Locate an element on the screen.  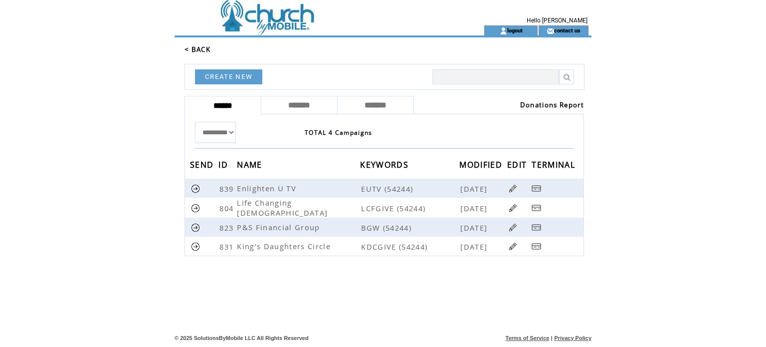
a: KEYWORDS is located at coordinates (385, 164).